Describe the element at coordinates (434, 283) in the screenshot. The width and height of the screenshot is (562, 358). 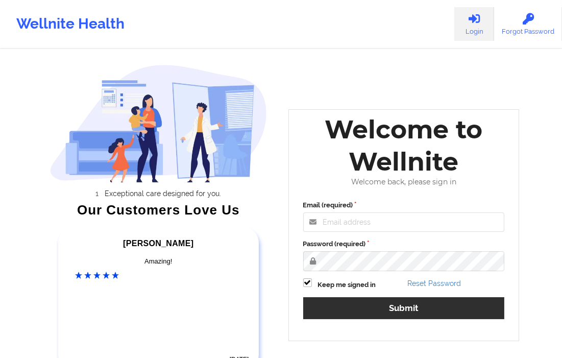
I see `a: Reset Password` at that location.